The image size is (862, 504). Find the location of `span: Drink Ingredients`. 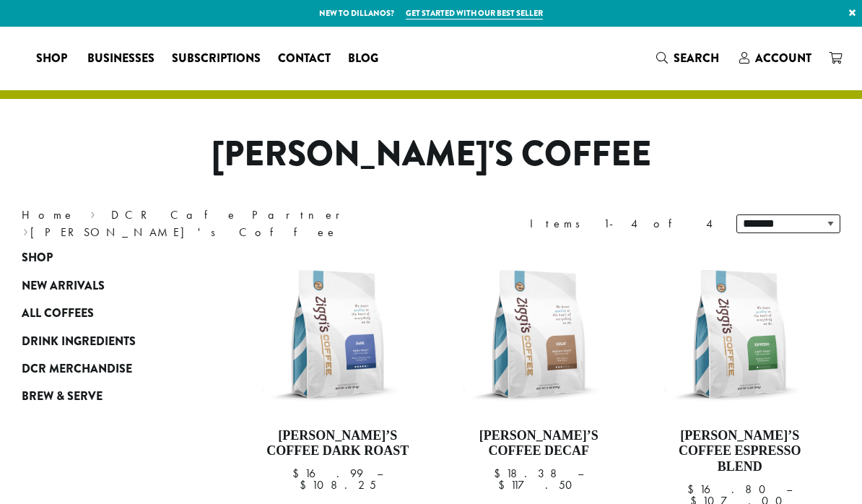

span: Drink Ingredients is located at coordinates (79, 342).